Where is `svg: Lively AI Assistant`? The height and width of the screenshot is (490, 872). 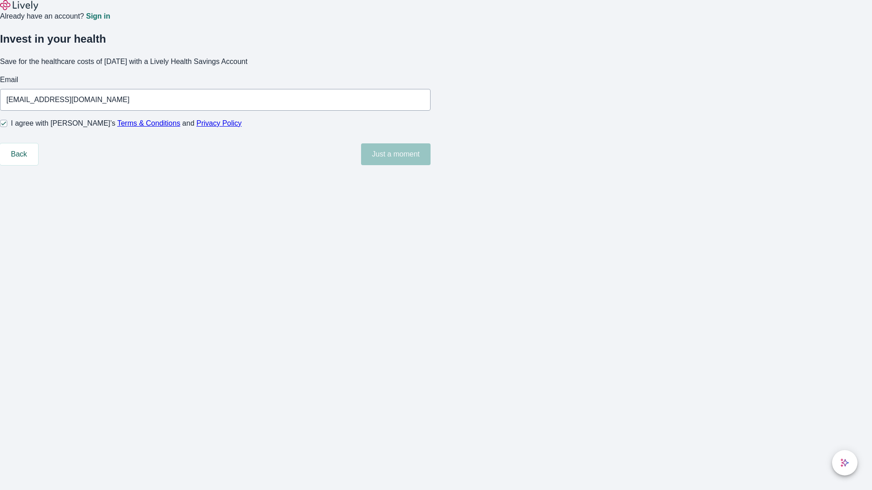 svg: Lively AI Assistant is located at coordinates (845, 463).